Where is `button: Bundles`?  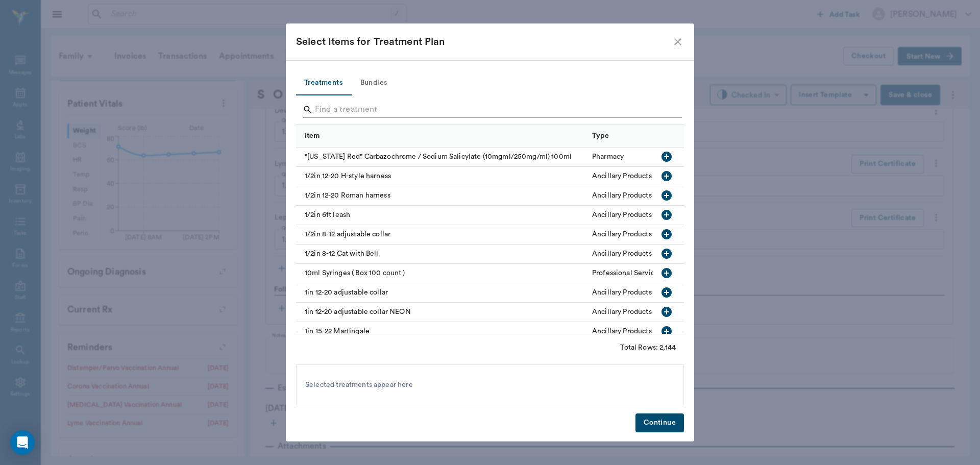 button: Bundles is located at coordinates (374, 83).